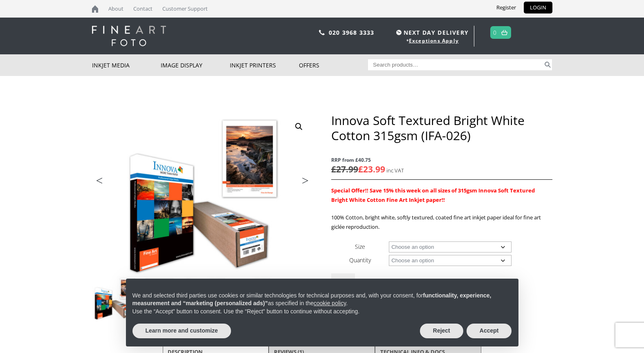  I want to click on bdi: 23.99, so click(372, 169).